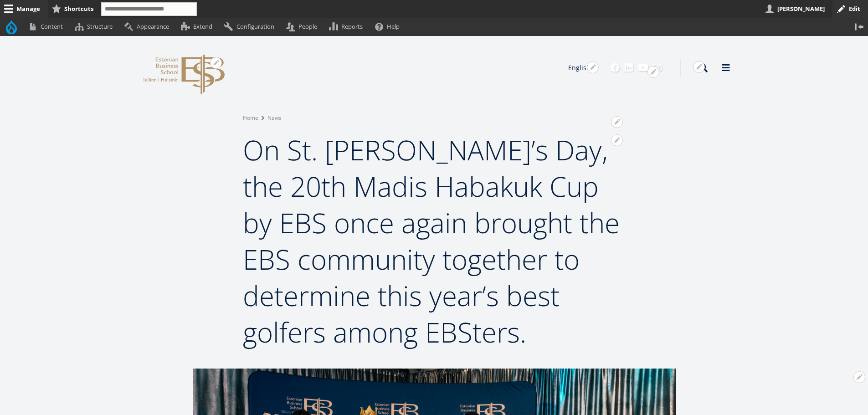  What do you see at coordinates (859, 377) in the screenshot?
I see `button: Open Previous news configuration options` at bounding box center [859, 377].